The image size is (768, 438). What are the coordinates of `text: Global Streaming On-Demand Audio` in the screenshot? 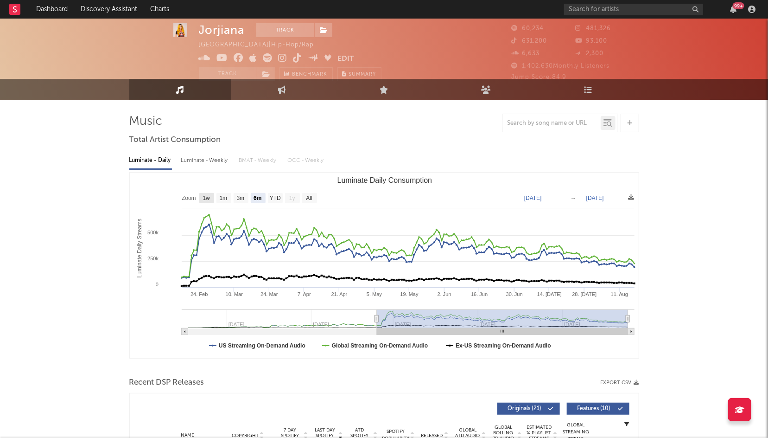 It's located at (380, 345).